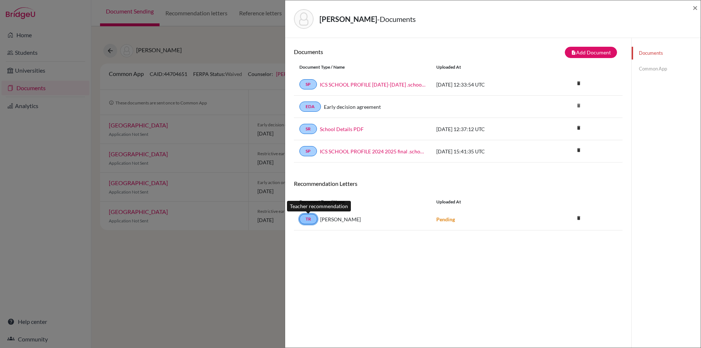 The image size is (701, 348). I want to click on button: note_addAdd Document, so click(591, 52).